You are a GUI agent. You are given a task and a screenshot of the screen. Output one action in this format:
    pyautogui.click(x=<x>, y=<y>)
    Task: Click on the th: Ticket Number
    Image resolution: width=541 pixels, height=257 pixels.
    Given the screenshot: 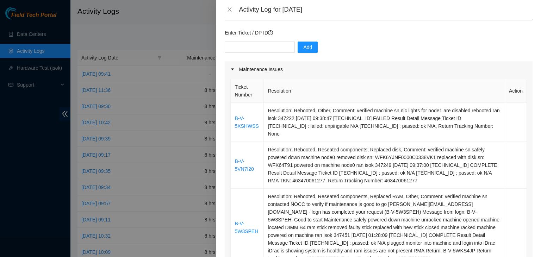 What is the action you would take?
    pyautogui.click(x=247, y=91)
    